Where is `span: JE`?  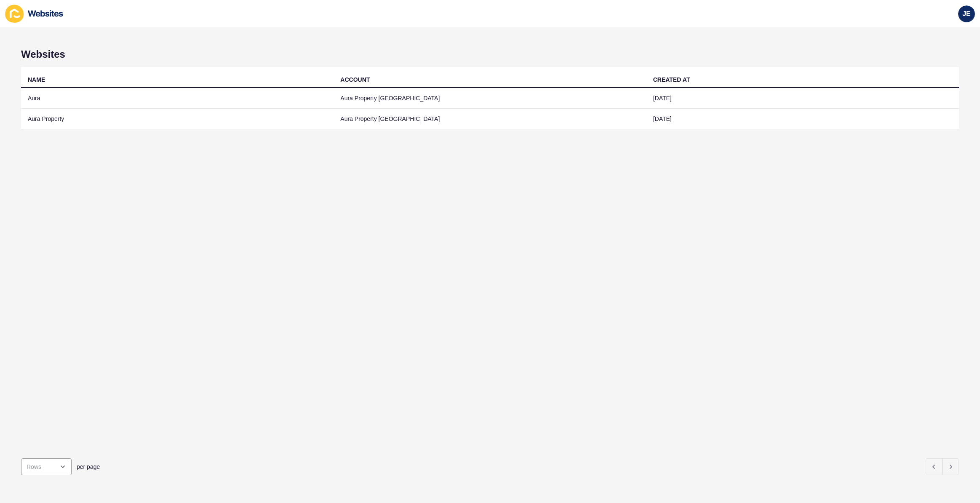
span: JE is located at coordinates (967, 14).